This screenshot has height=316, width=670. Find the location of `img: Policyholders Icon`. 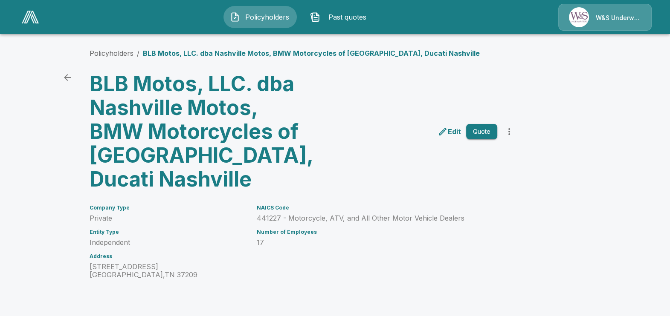

img: Policyholders Icon is located at coordinates (235, 17).